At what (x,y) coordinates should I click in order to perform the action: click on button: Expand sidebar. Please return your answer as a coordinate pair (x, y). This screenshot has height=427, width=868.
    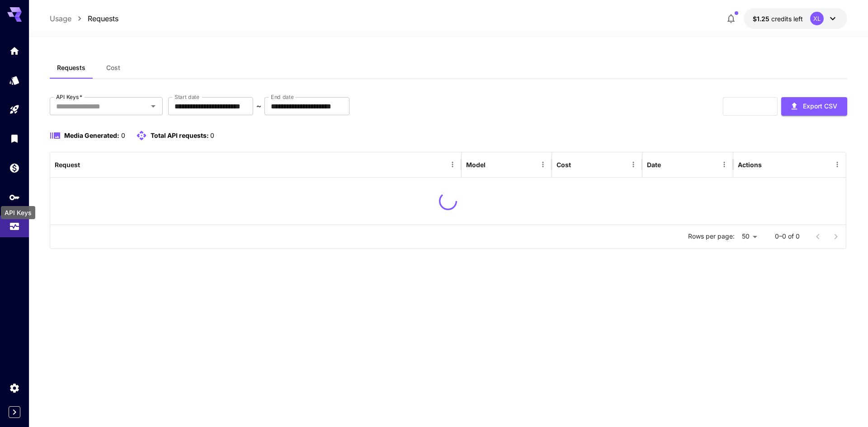
    Looking at the image, I should click on (14, 412).